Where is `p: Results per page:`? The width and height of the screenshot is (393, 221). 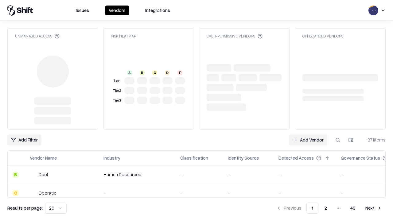 p: Results per page: is located at coordinates (25, 208).